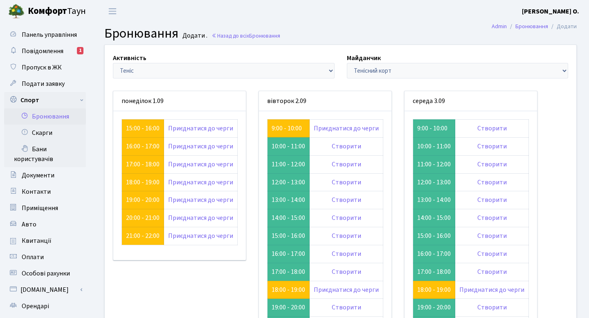 This screenshot has height=318, width=589. I want to click on a: 19:00 - 20:00, so click(143, 200).